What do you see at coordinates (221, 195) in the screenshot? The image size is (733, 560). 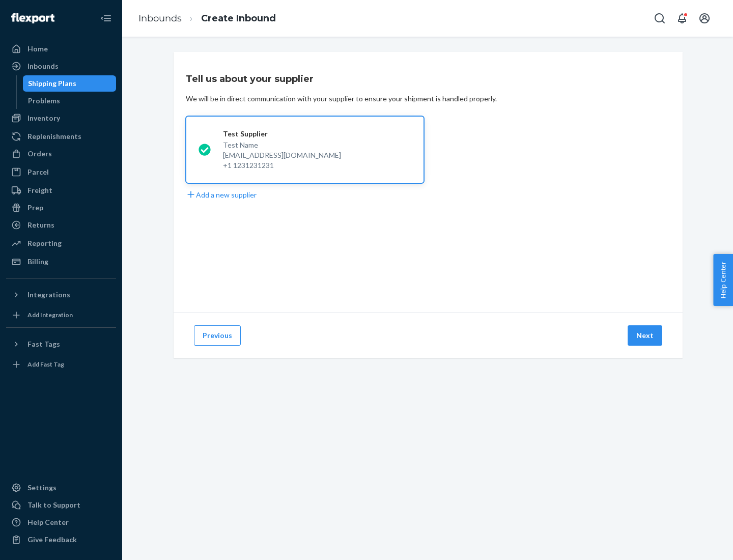 I see `button: Add a new supplier` at bounding box center [221, 195].